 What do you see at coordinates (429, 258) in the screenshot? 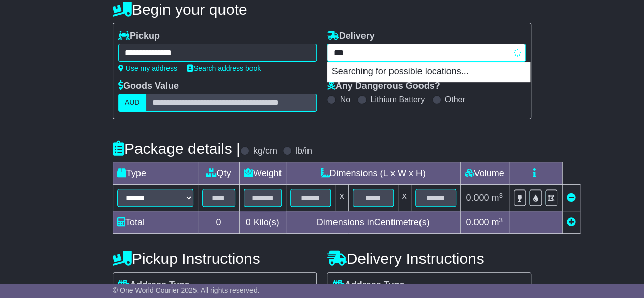
I see `h4: Delivery Instructions` at bounding box center [429, 258].